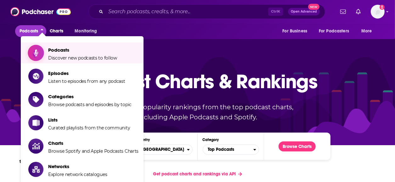 The image size is (395, 182). What do you see at coordinates (194, 174) in the screenshot?
I see `span: Get podcast charts and rankings via API` at bounding box center [194, 174].